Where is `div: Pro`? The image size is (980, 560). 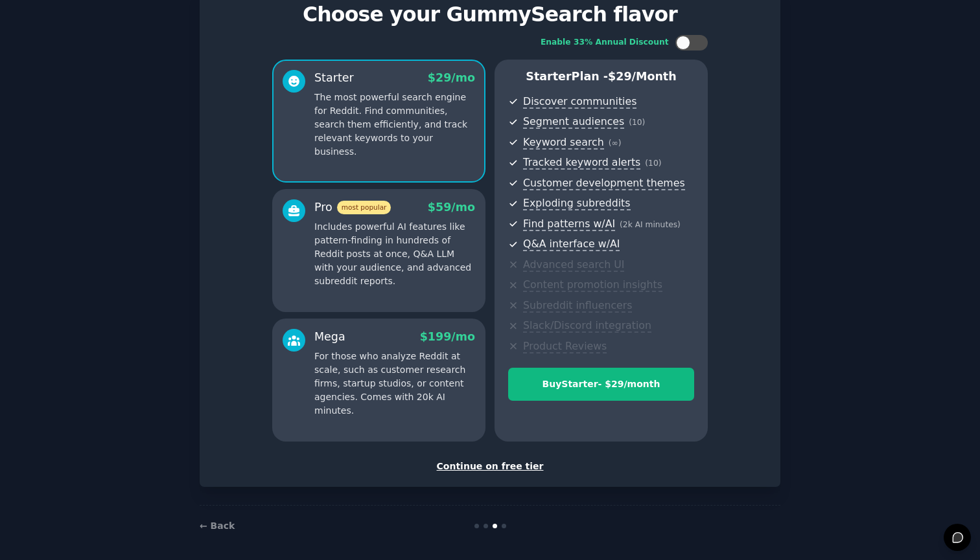
div: Pro is located at coordinates (353, 208).